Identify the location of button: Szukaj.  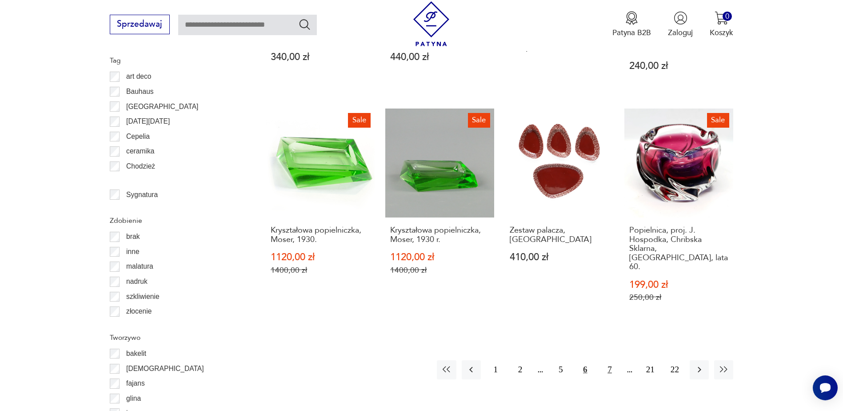
(304, 24).